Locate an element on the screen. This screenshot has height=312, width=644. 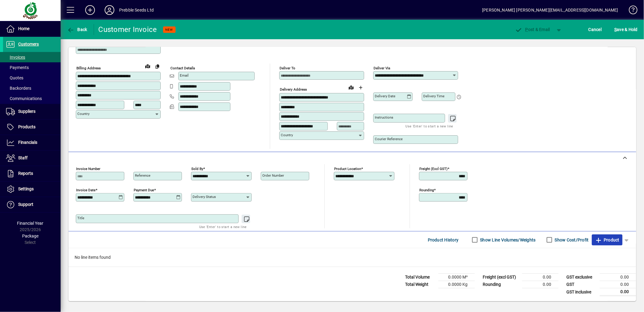
span: Invoices is located at coordinates (15, 57).